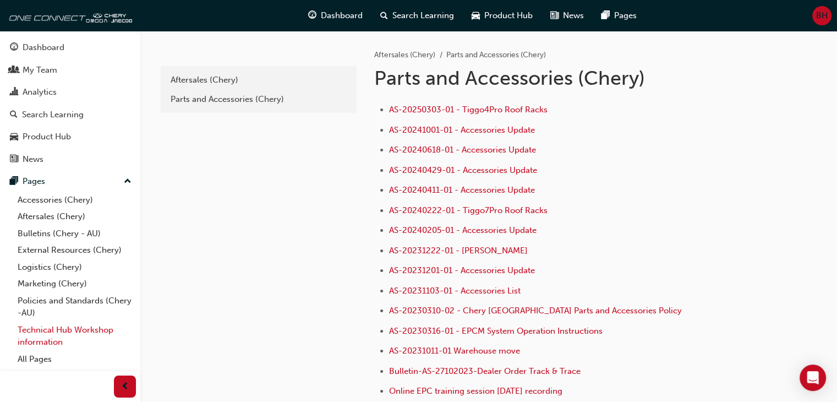 The height and width of the screenshot is (402, 837). Describe the element at coordinates (70, 159) in the screenshot. I see `a: News` at that location.